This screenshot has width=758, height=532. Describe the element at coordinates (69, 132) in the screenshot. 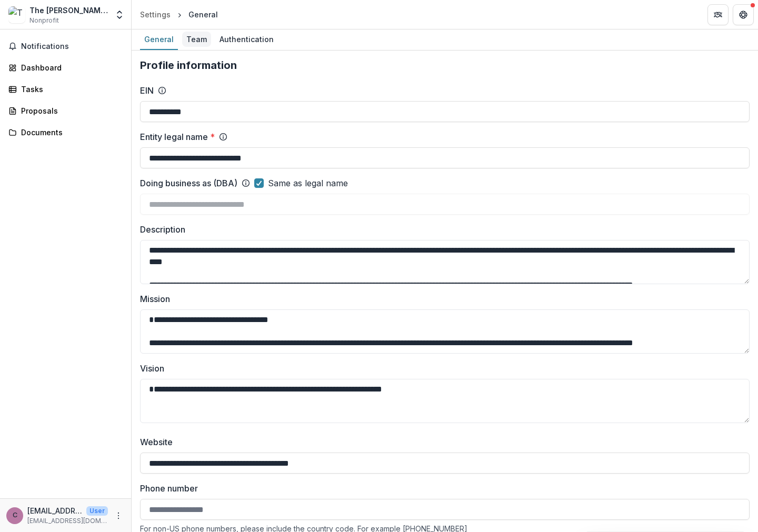

I see `div: Documents` at that location.